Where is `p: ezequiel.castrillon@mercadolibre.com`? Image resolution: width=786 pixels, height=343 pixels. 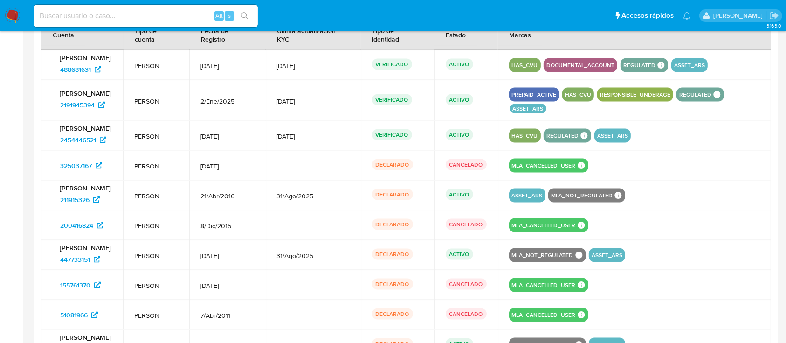 p: ezequiel.castrillon@mercadolibre.com is located at coordinates (739, 15).